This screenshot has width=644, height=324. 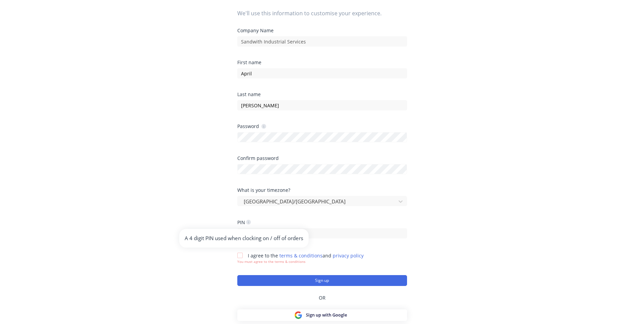 What do you see at coordinates (301, 255) in the screenshot?
I see `a: terms & conditions` at bounding box center [301, 255].